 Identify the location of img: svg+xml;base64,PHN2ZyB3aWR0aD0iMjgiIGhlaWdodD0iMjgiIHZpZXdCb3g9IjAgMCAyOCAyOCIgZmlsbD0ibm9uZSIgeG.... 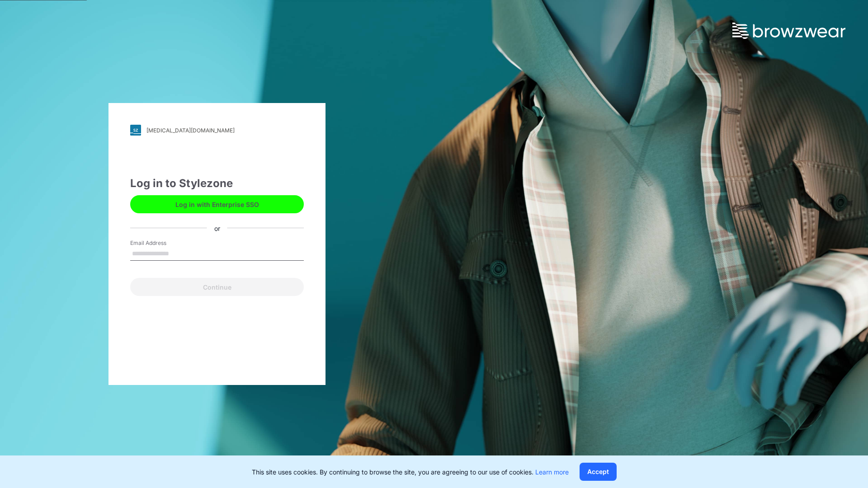
(136, 130).